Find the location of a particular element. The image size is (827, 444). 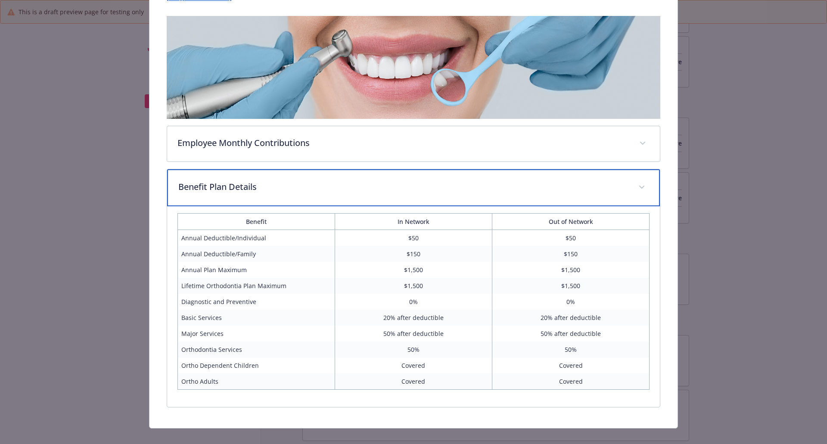

th: In Network is located at coordinates (413, 221).